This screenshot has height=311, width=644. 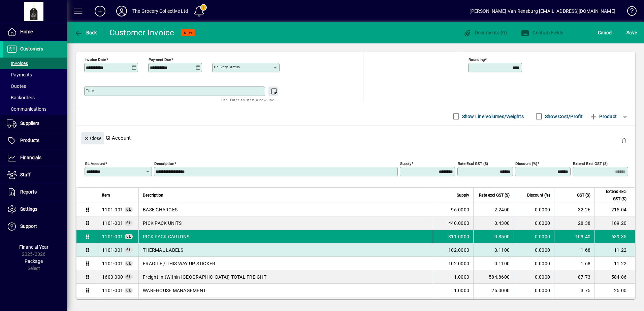 What do you see at coordinates (36, 227) in the screenshot?
I see `a: Support` at bounding box center [36, 227].